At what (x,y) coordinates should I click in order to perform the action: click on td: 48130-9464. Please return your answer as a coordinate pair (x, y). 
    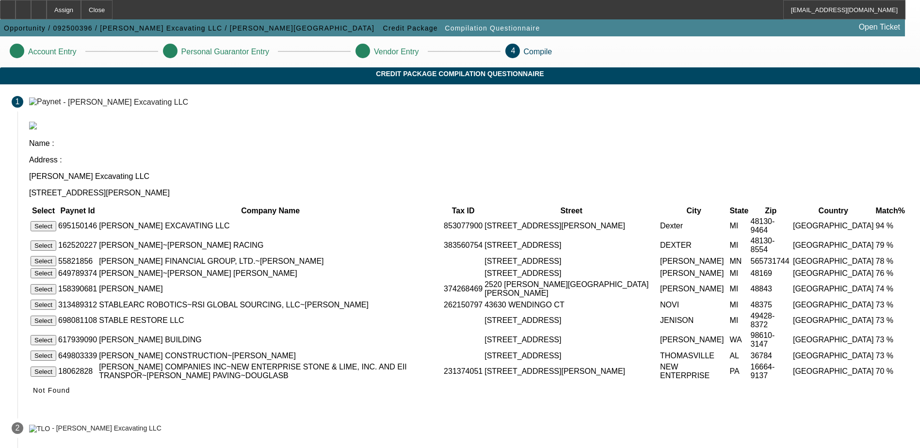
    Looking at the image, I should click on (771, 226).